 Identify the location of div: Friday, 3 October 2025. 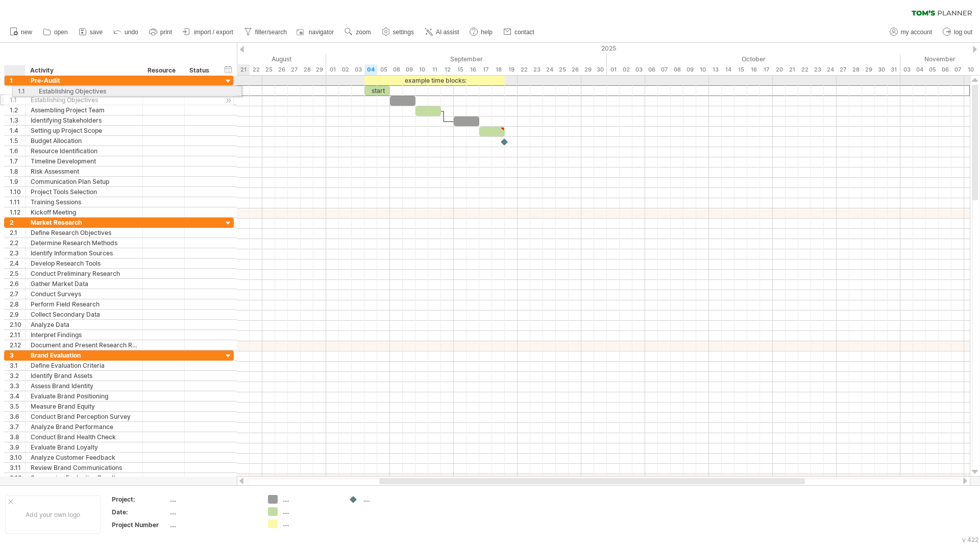
(639, 70).